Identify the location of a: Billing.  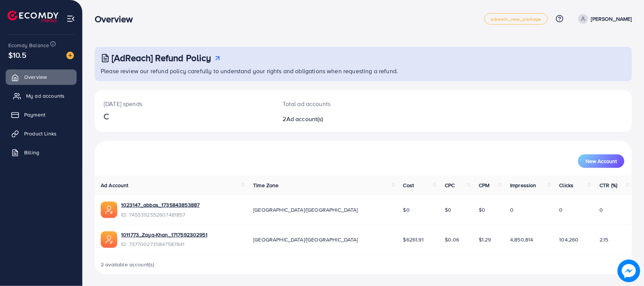
(41, 152).